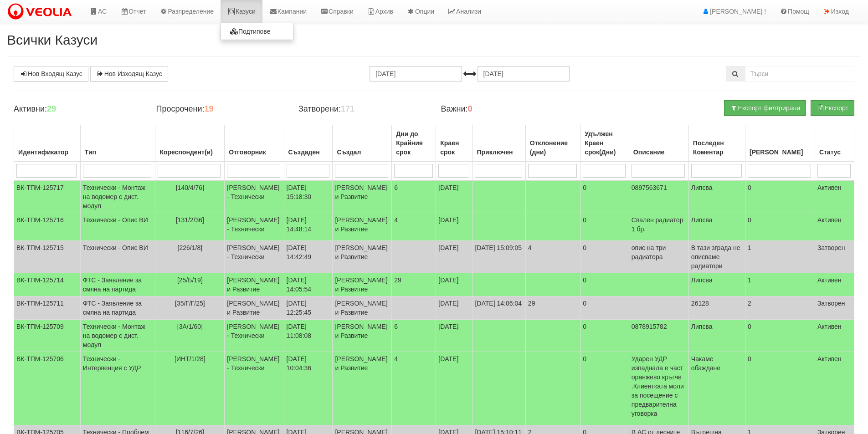 This screenshot has width=868, height=434. What do you see at coordinates (47, 152) in the screenshot?
I see `div: Идентификатор` at bounding box center [47, 152].